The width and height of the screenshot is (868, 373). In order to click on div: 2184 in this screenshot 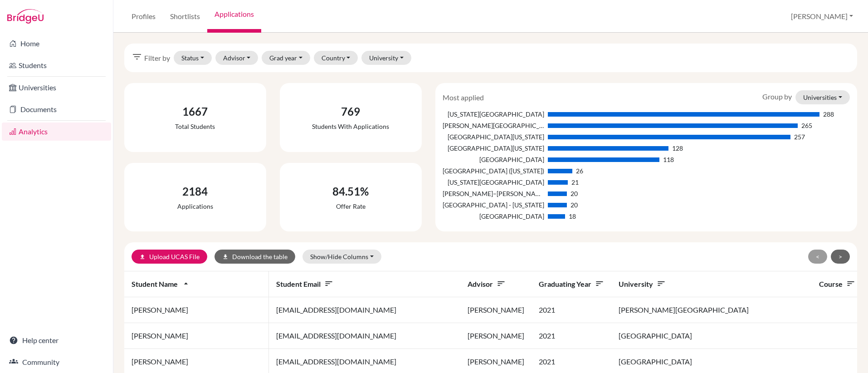, I will do `click(195, 192)`.